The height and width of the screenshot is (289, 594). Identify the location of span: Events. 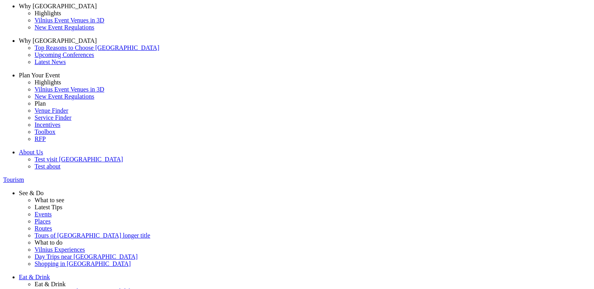
(43, 214).